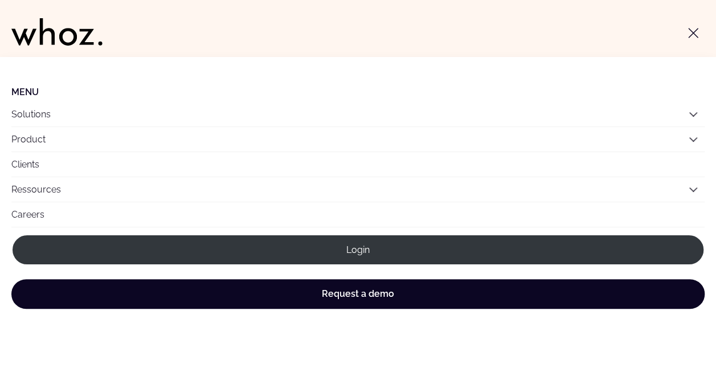 This screenshot has width=716, height=384. Describe the element at coordinates (358, 189) in the screenshot. I see `button: Ressources` at that location.